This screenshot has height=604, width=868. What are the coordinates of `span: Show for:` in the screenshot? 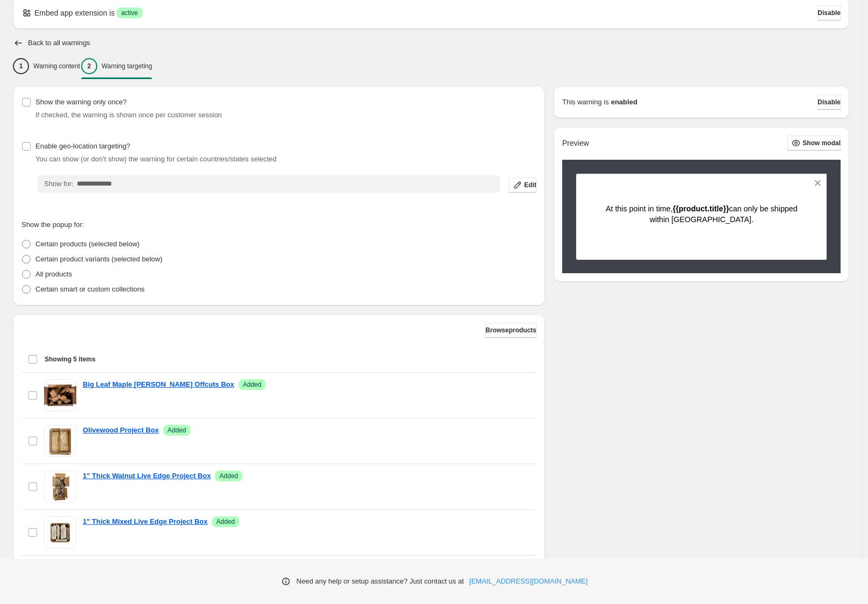 It's located at (59, 184).